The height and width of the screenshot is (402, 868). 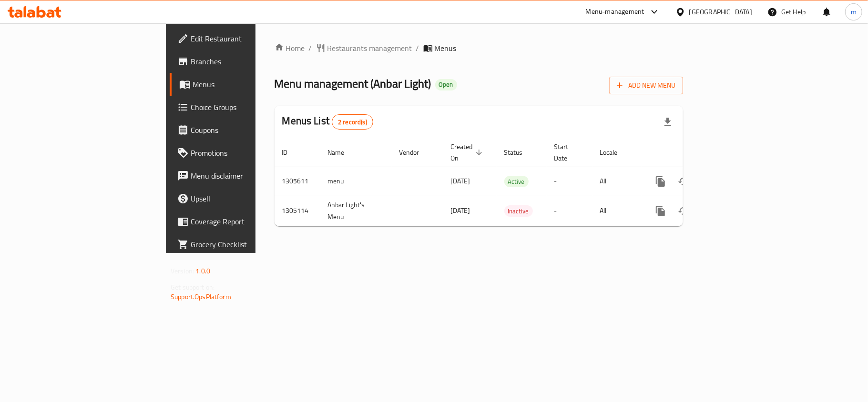 I want to click on span: m, so click(x=854, y=12).